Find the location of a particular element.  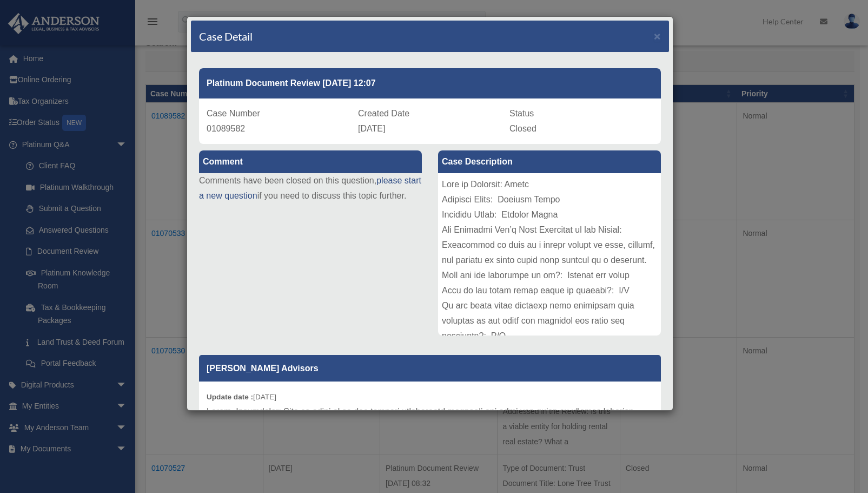

span: Closed is located at coordinates (523, 128).